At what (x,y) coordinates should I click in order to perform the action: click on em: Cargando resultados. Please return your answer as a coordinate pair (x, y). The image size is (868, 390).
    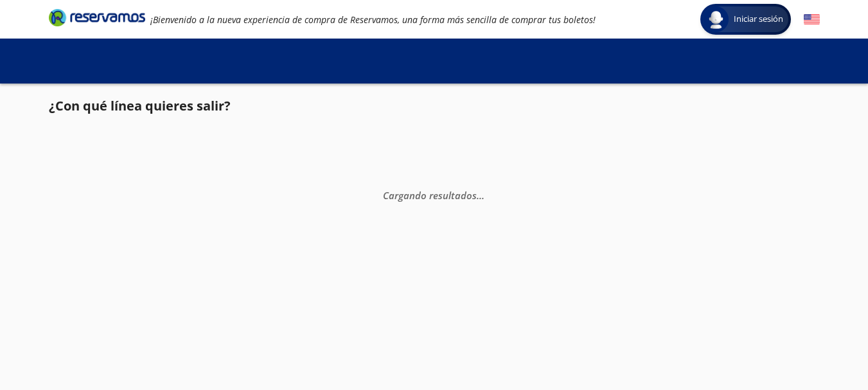
    Looking at the image, I should click on (433, 195).